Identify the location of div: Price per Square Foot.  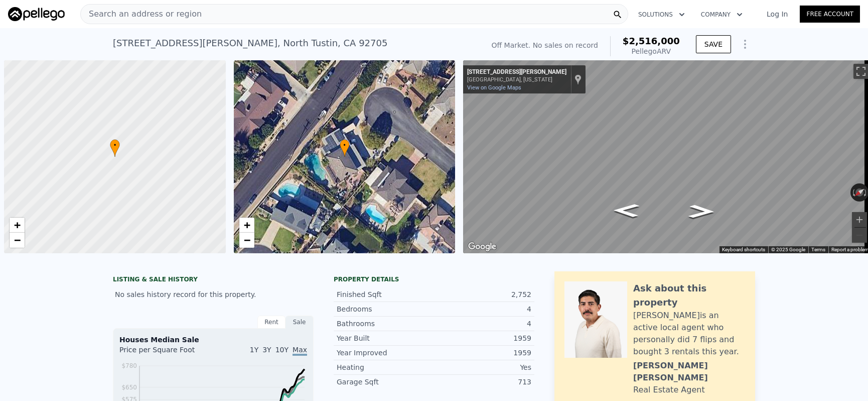
(166, 353).